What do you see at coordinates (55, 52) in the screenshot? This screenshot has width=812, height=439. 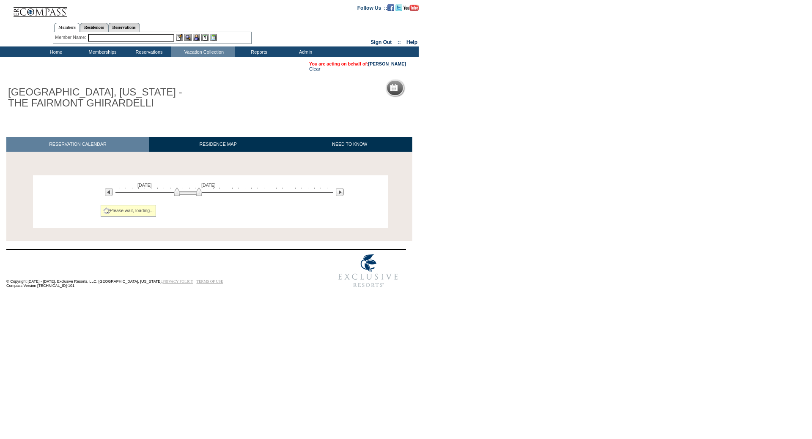 I see `td: Home` at bounding box center [55, 52].